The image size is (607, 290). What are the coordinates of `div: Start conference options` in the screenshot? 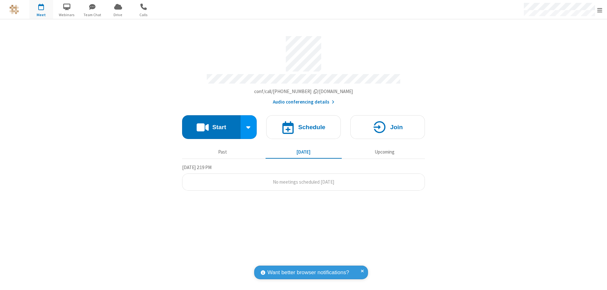 It's located at (249, 127).